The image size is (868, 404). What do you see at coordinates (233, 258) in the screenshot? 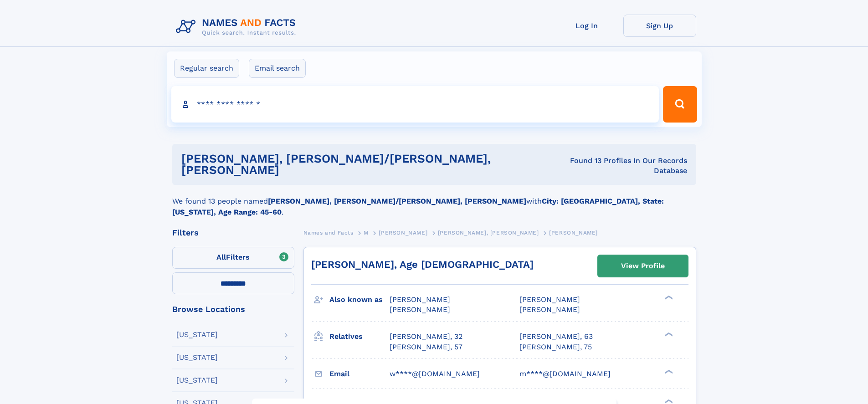
I see `label: Filters` at bounding box center [233, 258].